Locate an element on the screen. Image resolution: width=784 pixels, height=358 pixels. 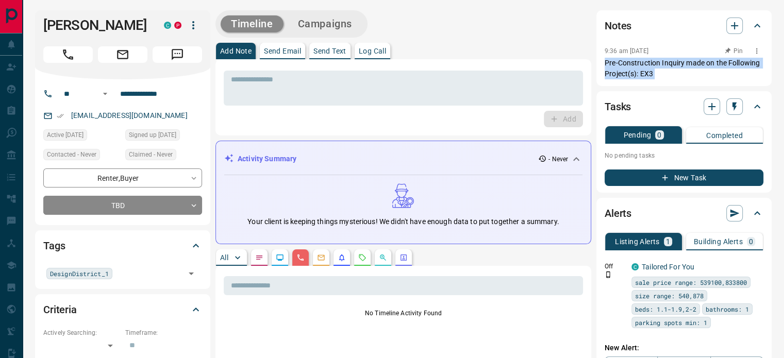
button: New Task is located at coordinates (684, 178).